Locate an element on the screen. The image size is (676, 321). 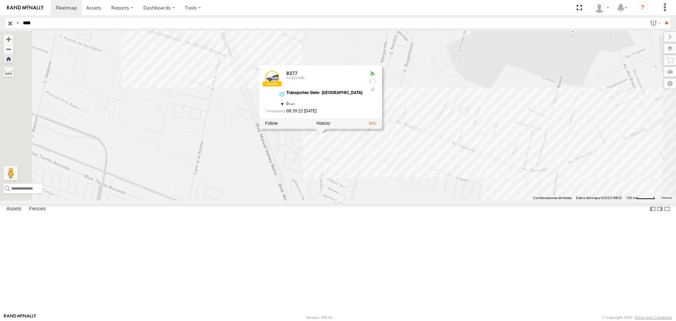
div: Version: 305.01 is located at coordinates (319, 317).